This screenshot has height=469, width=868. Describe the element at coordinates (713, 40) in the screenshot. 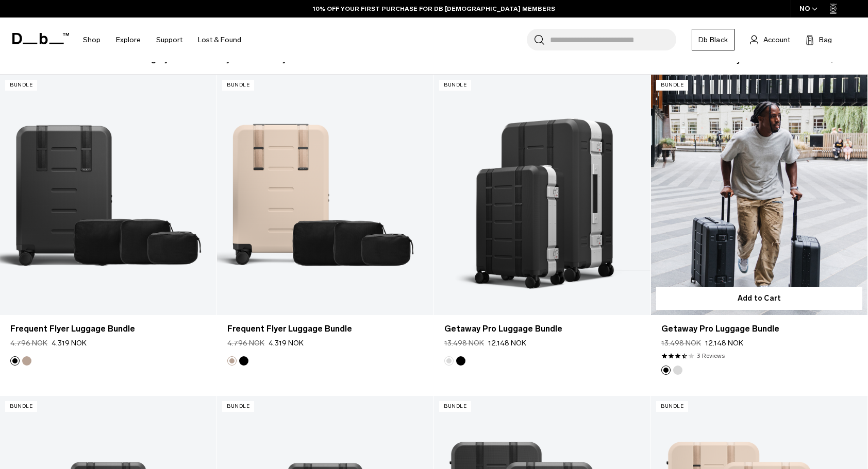

I see `a: Db Black` at that location.